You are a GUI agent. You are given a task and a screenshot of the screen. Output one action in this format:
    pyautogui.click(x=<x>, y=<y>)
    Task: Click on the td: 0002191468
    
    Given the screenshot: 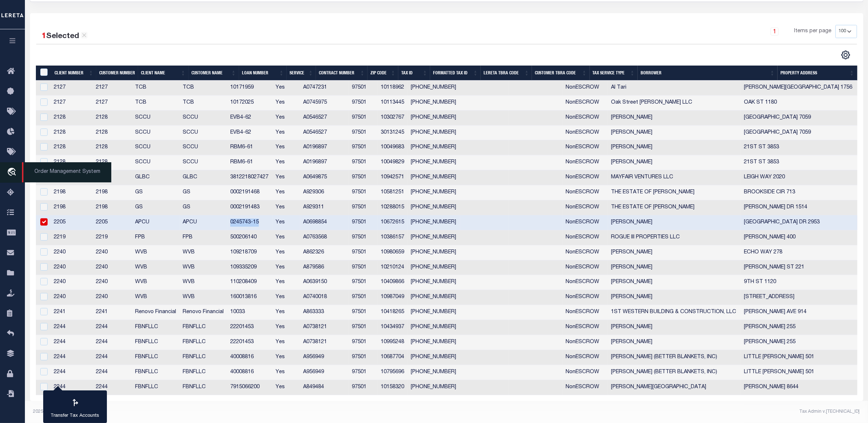 What is the action you would take?
    pyautogui.click(x=250, y=193)
    